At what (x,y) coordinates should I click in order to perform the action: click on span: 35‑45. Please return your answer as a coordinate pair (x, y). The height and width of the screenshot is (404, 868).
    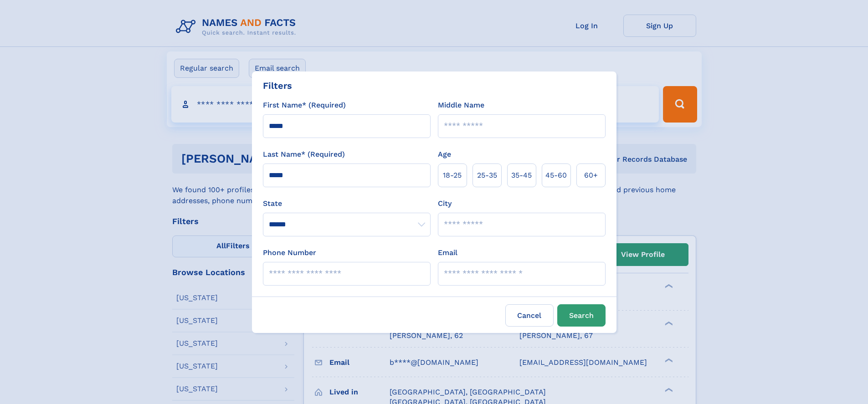
    Looking at the image, I should click on (521, 175).